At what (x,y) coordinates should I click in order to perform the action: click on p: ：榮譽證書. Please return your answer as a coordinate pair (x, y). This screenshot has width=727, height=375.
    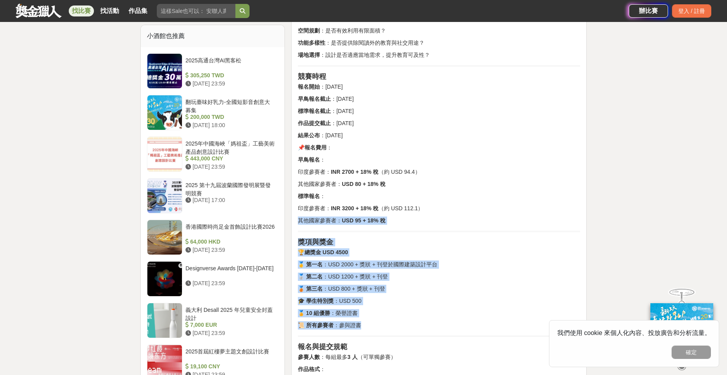
    Looking at the image, I should click on (439, 313).